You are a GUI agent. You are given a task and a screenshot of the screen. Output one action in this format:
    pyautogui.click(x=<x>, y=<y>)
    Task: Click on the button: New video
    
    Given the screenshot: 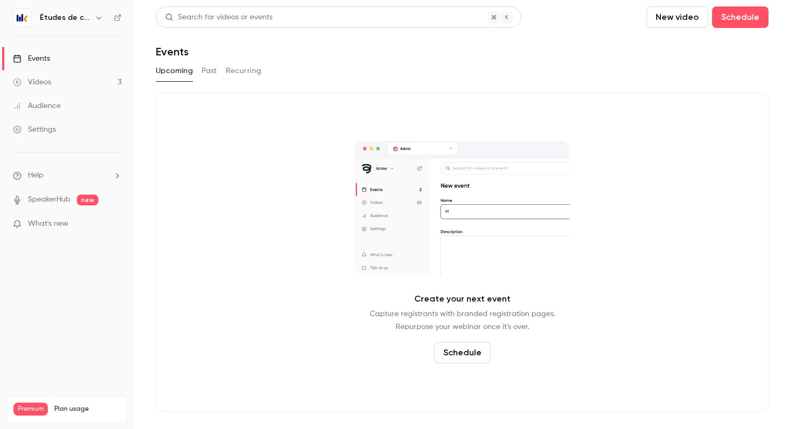 What is the action you would take?
    pyautogui.click(x=677, y=17)
    